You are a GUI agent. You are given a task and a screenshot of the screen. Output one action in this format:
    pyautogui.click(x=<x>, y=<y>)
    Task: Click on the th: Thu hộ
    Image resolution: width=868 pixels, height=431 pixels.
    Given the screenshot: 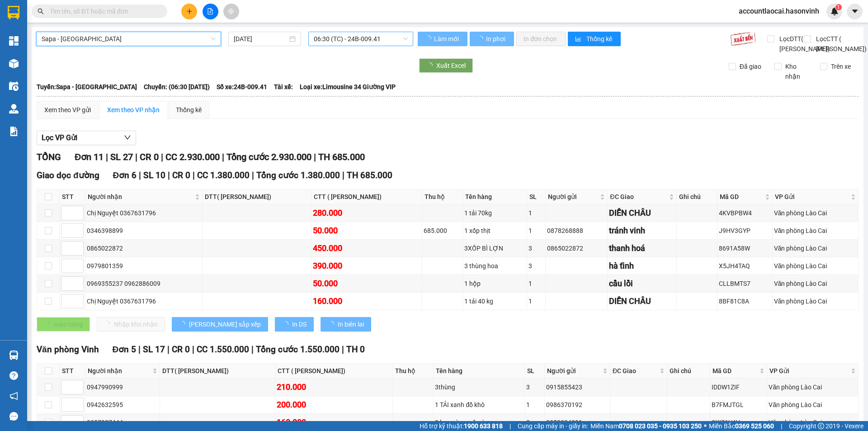 What is the action you would take?
    pyautogui.click(x=442, y=197)
    